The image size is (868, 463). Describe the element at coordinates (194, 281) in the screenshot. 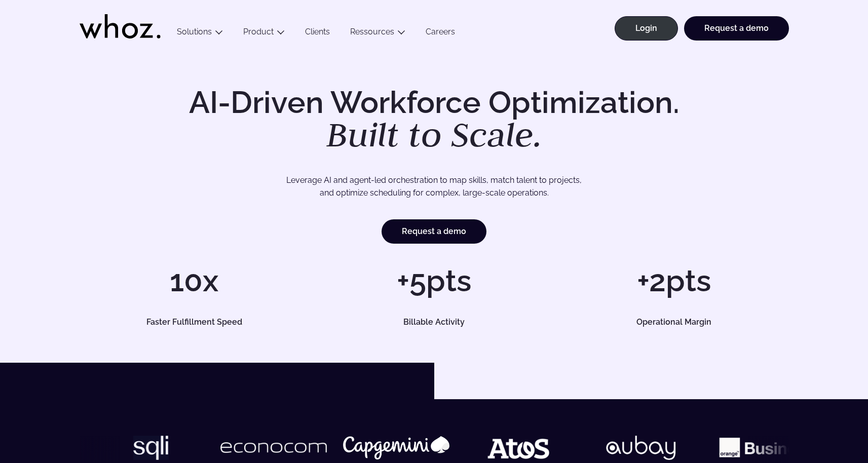

I see `h1: 10x` at that location.